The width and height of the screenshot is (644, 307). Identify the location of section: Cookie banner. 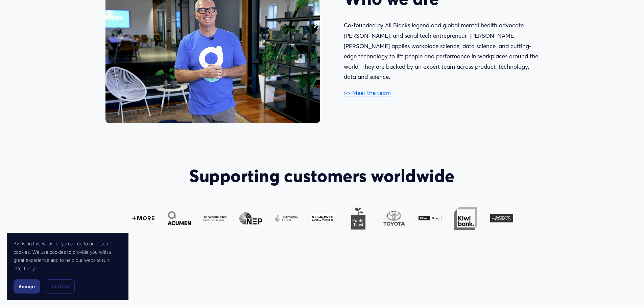
(67, 267).